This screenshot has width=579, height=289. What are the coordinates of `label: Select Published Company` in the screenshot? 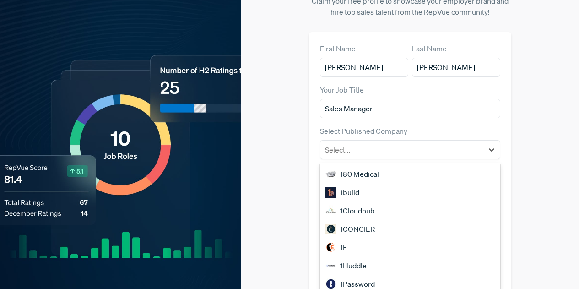 It's located at (363, 131).